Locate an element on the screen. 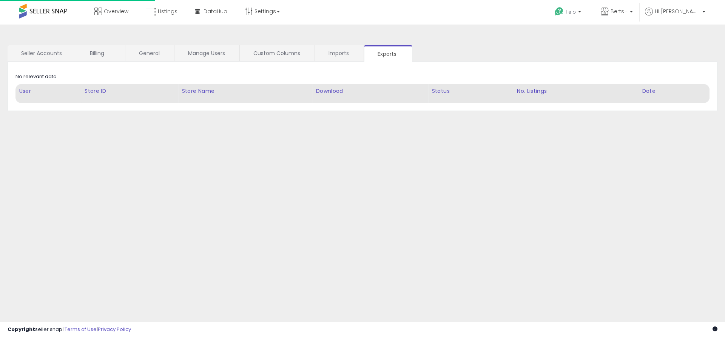 This screenshot has width=725, height=337. span: Help is located at coordinates (570, 12).